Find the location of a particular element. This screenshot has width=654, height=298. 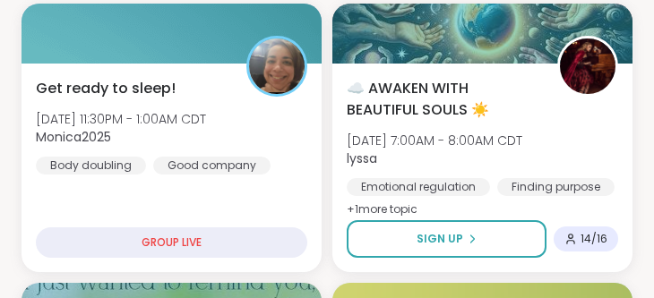

span: Sign Up is located at coordinates (440, 239).